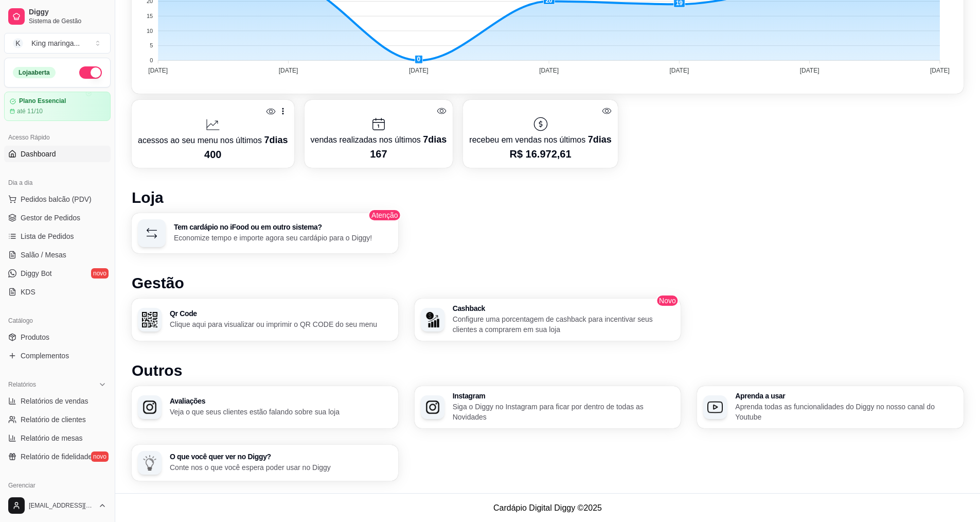  I want to click on h3: Aprenda a usar, so click(846, 395).